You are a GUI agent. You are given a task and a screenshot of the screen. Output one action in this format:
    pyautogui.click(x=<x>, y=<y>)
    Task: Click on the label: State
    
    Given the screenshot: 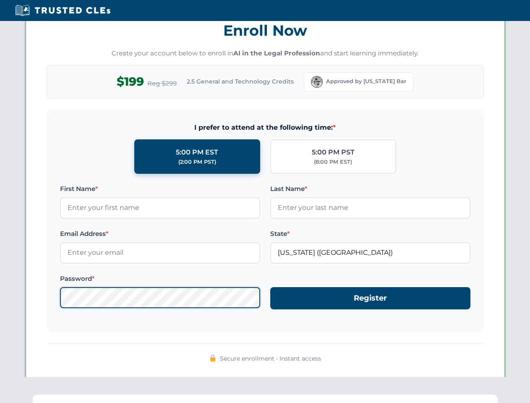 What is the action you would take?
    pyautogui.click(x=370, y=234)
    